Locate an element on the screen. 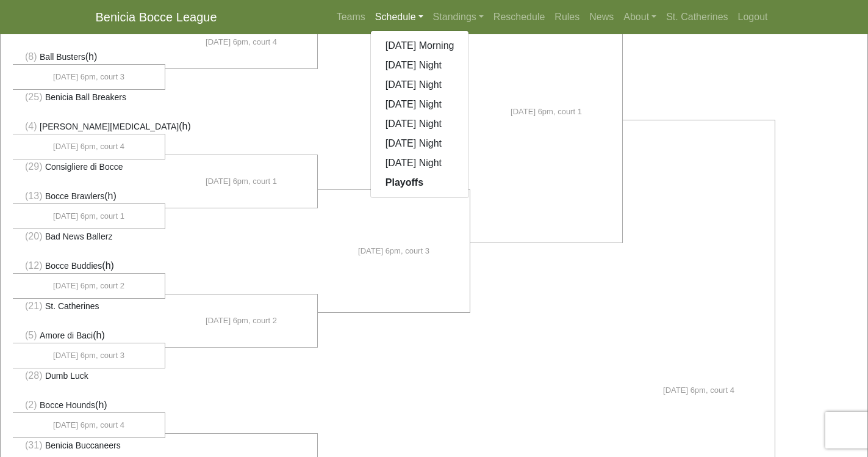 The image size is (868, 457). span: Amore di Baci is located at coordinates (66, 336).